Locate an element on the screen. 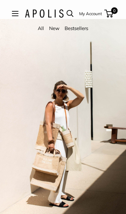 This screenshot has height=214, width=126. a: New is located at coordinates (54, 28).